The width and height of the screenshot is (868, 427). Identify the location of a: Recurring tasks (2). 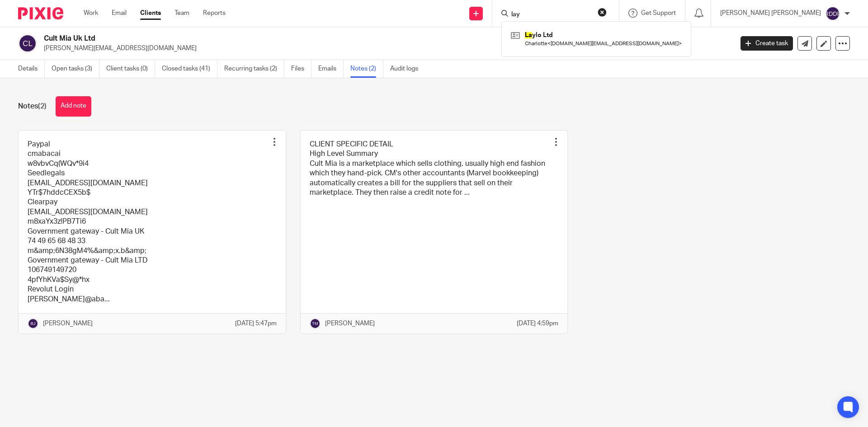
(254, 69).